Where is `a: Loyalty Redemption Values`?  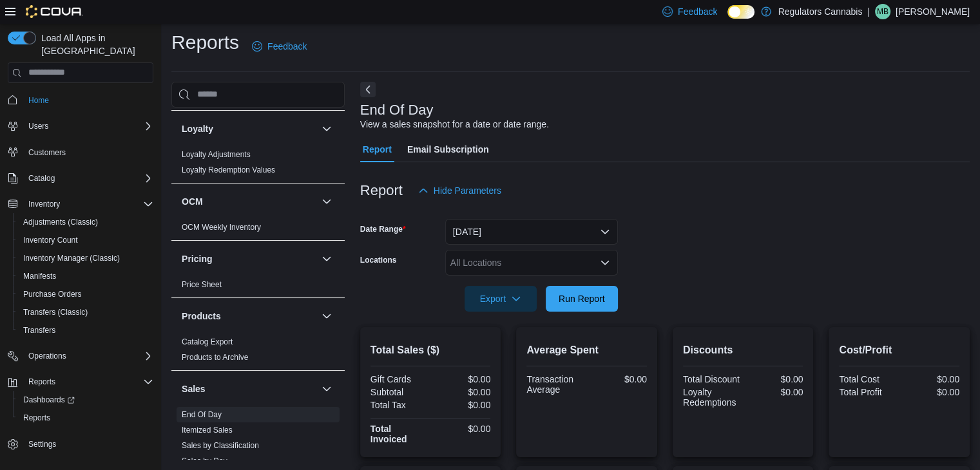
a: Loyalty Redemption Values is located at coordinates (228, 170).